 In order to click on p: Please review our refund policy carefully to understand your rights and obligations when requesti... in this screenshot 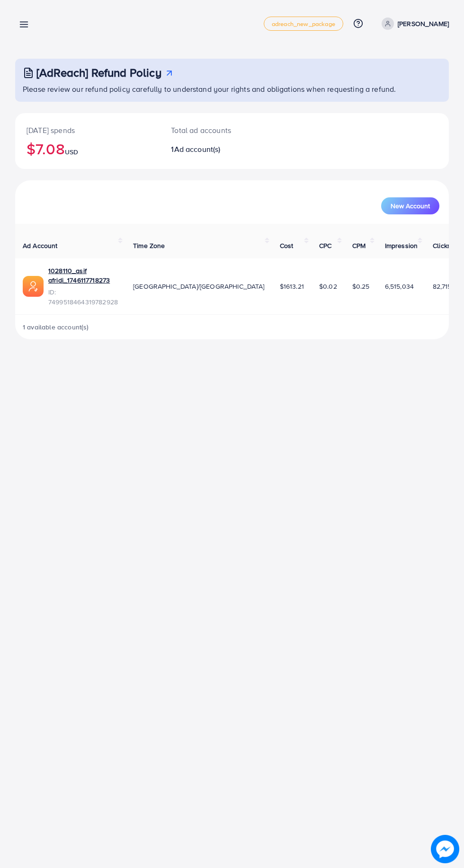, I will do `click(233, 89)`.